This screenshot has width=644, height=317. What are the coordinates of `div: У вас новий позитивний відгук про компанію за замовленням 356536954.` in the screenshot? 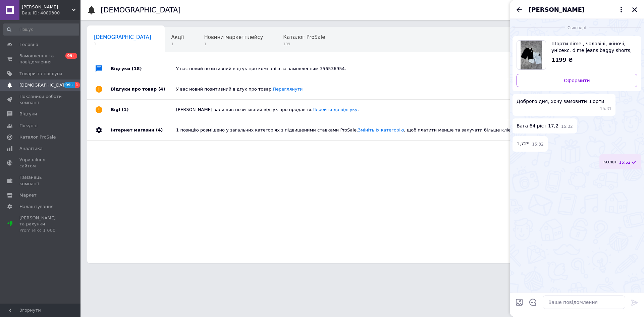 It's located at (370, 69).